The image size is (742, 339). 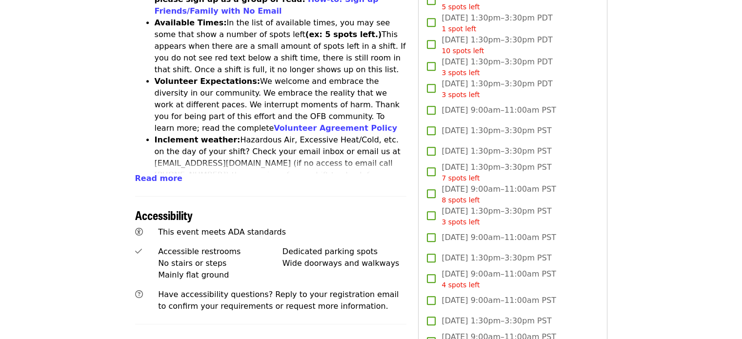 I want to click on span: 7 spots left, so click(x=460, y=178).